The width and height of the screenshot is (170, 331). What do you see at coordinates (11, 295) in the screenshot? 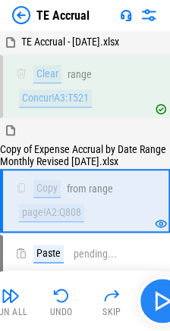
I see `img: Run All` at bounding box center [11, 295].